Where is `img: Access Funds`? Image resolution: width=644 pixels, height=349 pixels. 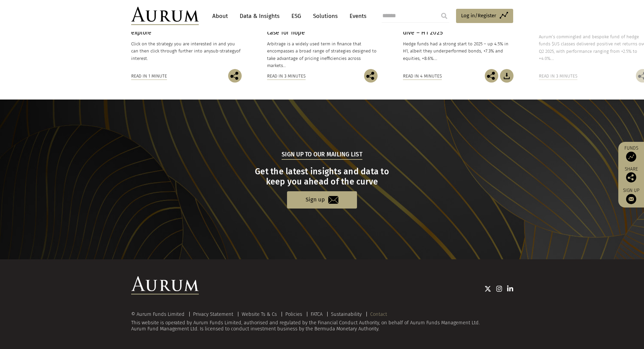 img: Access Funds is located at coordinates (631, 157).